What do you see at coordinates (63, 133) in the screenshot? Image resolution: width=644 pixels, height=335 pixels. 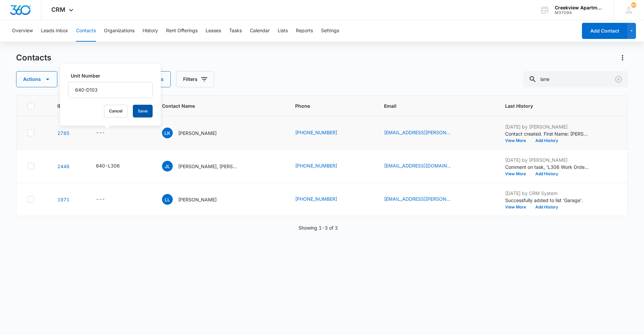 I see `a: Navigate to contact details page for Lane Kittrell` at bounding box center [63, 133].